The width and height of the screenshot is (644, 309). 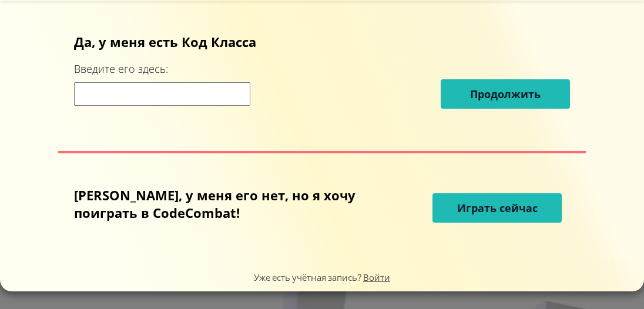 I want to click on p: Да, у меня есть Код Класса, so click(x=322, y=42).